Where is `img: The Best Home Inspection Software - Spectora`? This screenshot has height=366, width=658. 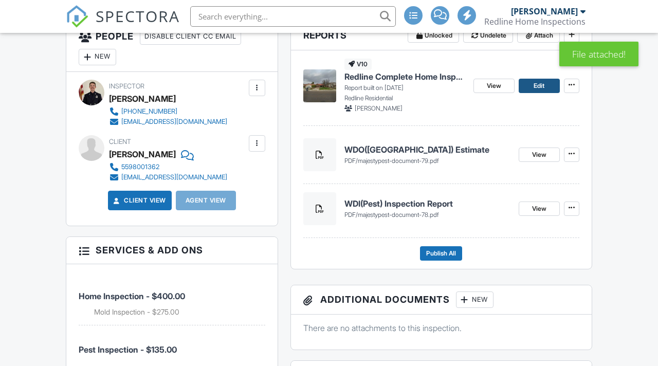
img: The Best Home Inspection Software - Spectora is located at coordinates (77, 16).